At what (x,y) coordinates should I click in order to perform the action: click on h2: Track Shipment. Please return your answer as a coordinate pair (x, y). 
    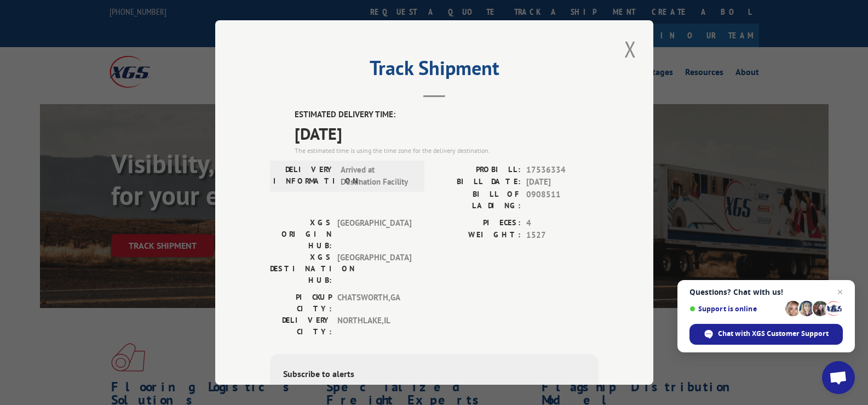
    Looking at the image, I should click on (434, 71).